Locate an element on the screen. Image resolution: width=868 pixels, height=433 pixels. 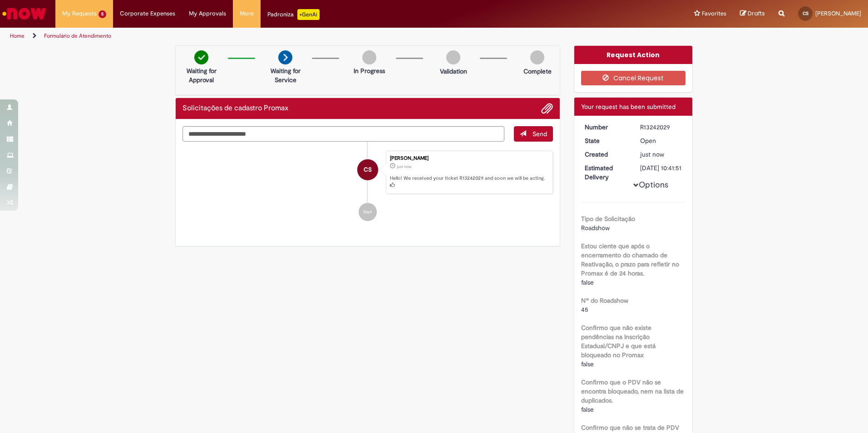
button: Send is located at coordinates (534, 134).